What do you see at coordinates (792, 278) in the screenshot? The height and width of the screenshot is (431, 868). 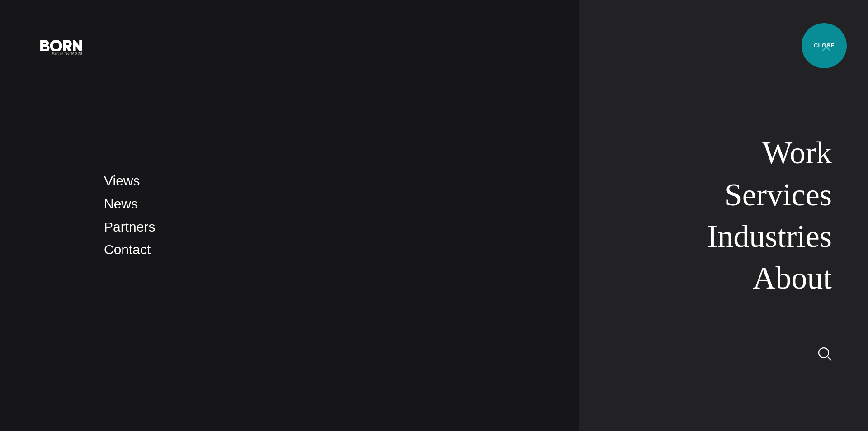 I see `a: About` at bounding box center [792, 278].